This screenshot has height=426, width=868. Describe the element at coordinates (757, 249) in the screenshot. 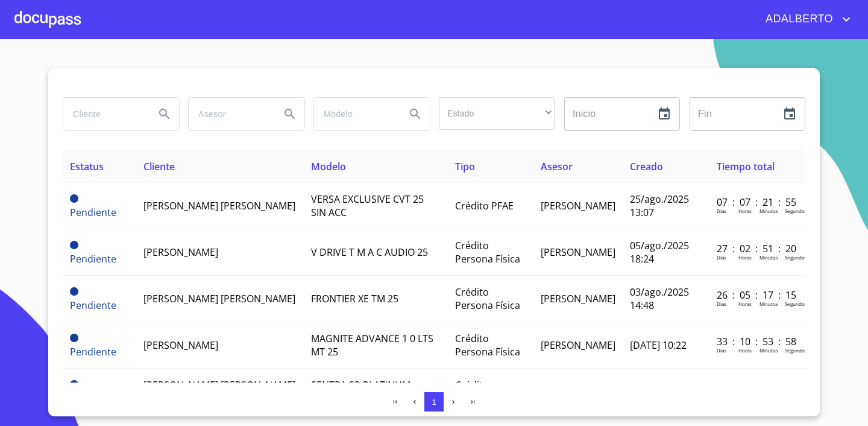

I see `p: 27 : 02 : 51 : 20` at that location.